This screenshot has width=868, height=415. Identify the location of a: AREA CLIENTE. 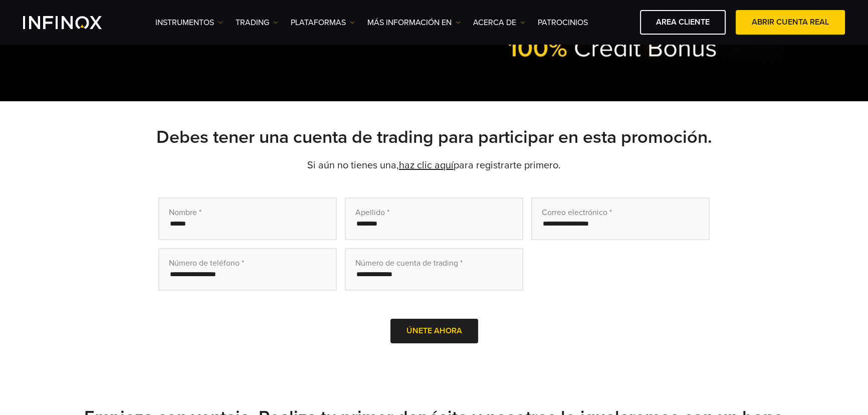
(682, 22).